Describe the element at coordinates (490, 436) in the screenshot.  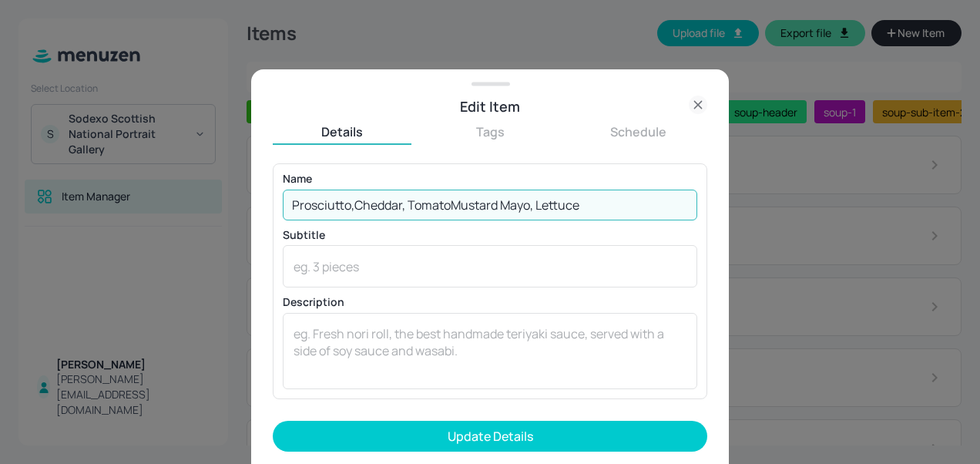
I see `button: Update Details` at that location.